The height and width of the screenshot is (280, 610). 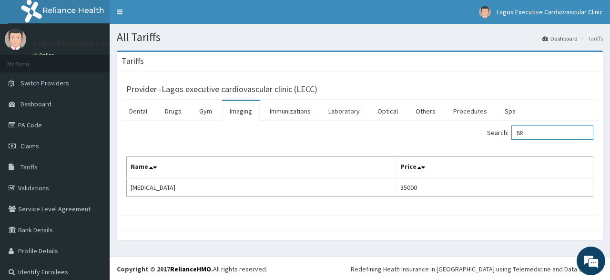 I want to click on h1: All Tariffs, so click(x=360, y=37).